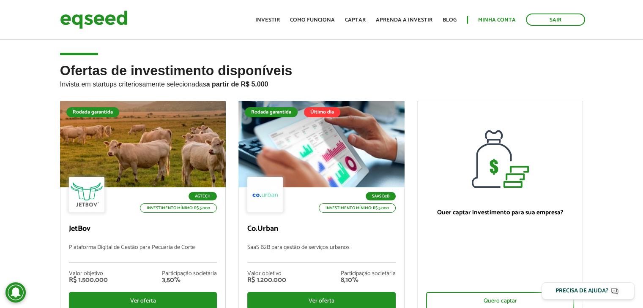 This screenshot has width=643, height=308. Describe the element at coordinates (368, 281) in the screenshot. I see `div: 8,10%` at that location.